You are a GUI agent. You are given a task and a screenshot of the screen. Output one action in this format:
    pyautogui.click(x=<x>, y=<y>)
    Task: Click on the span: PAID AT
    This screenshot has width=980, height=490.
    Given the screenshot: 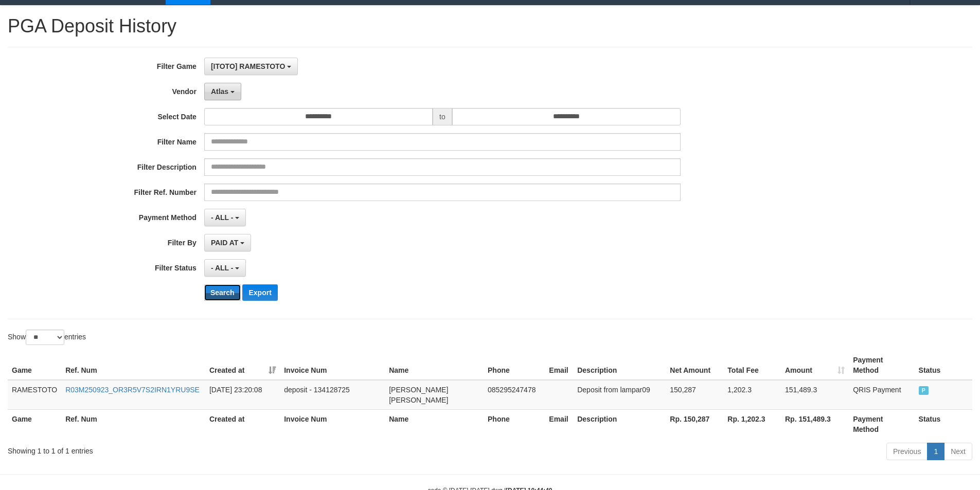 What is the action you would take?
    pyautogui.click(x=224, y=243)
    